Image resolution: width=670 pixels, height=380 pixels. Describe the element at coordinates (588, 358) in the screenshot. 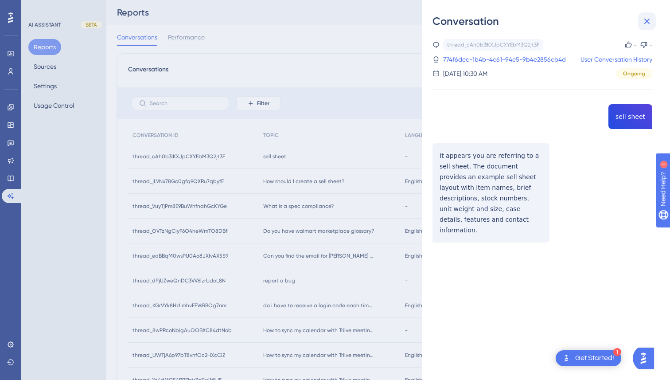

I see `div: Open Get Started! checklist, remaining modules: 1` at that location.